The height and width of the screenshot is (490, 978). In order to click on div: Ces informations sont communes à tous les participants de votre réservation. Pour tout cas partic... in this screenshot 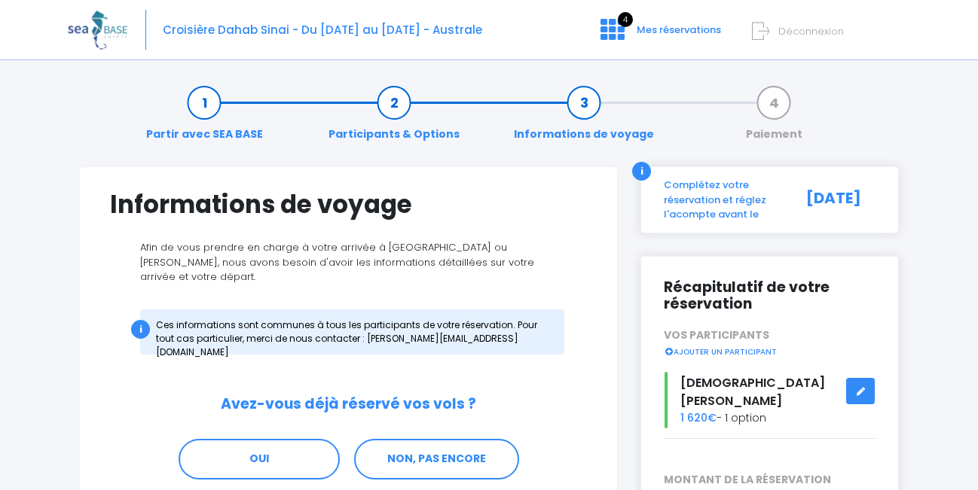, I will do `click(352, 332)`.